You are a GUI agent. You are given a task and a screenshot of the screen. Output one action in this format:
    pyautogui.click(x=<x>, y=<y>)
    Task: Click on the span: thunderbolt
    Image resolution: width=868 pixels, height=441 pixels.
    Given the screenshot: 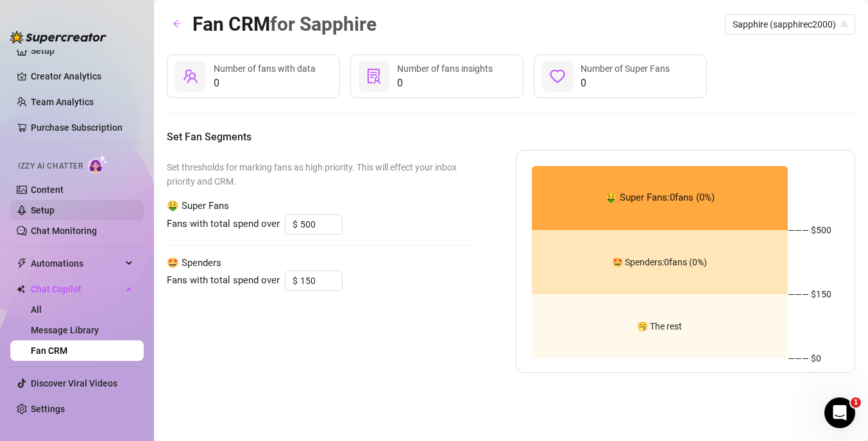 What is the action you would take?
    pyautogui.click(x=22, y=263)
    